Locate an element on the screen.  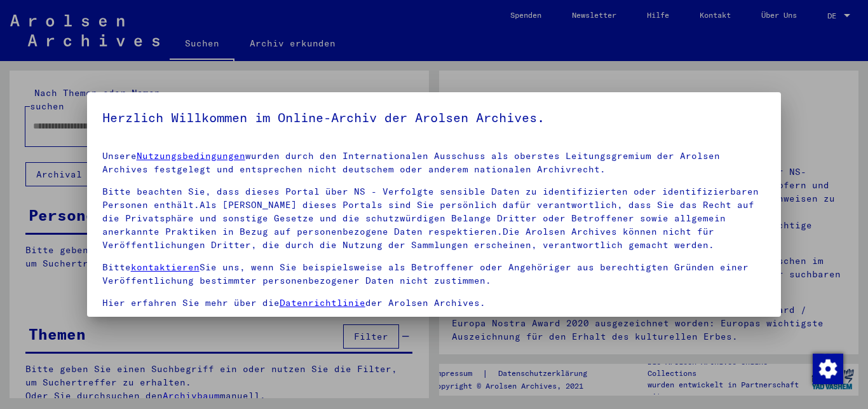
a: Datenrichtlinie is located at coordinates (322, 303).